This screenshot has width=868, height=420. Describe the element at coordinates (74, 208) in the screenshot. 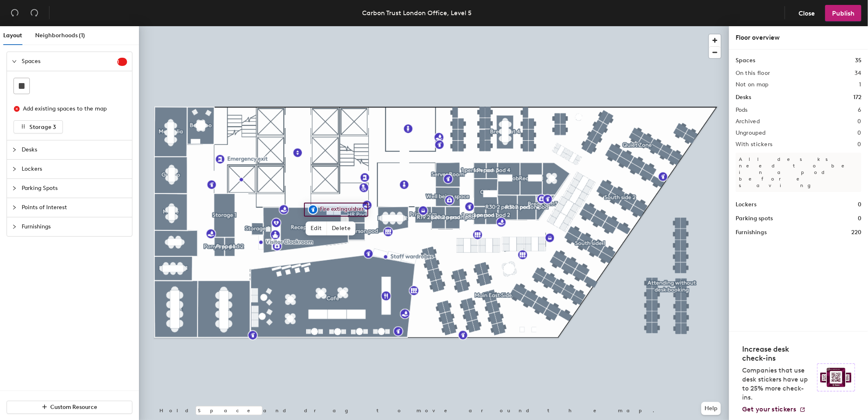

I see `span: Points of Interest` at that location.